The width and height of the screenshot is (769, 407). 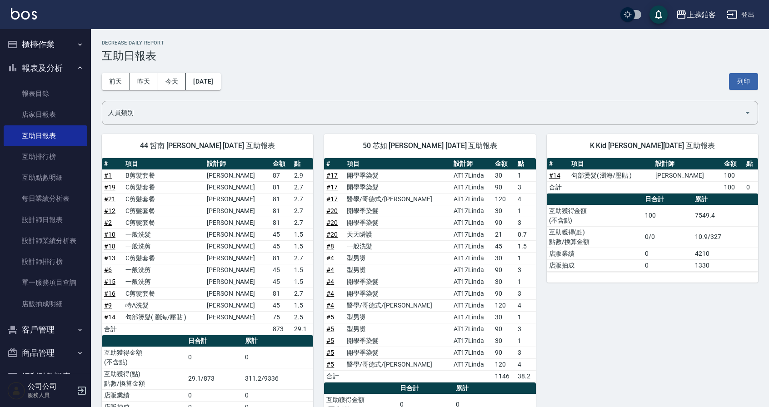 I want to click on input: 人員名稱, so click(x=423, y=113).